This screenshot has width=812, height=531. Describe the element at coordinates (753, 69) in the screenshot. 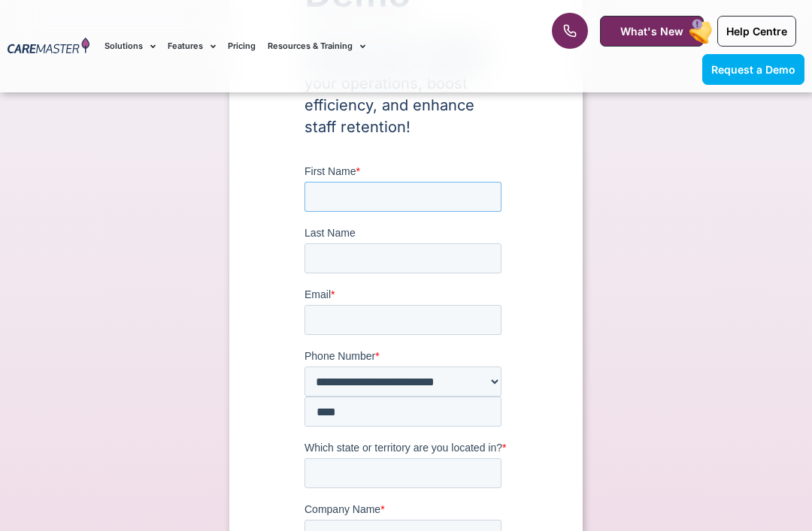

I see `a: Request a Demo` at that location.